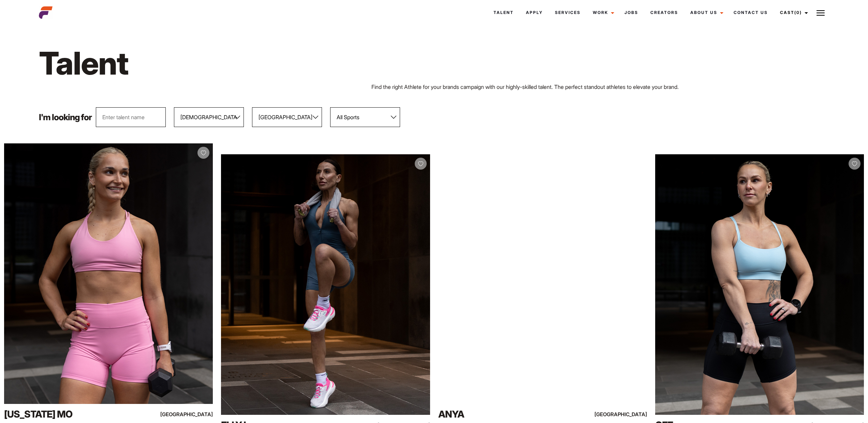 The width and height of the screenshot is (868, 423). Describe the element at coordinates (750, 13) in the screenshot. I see `a: Contact Us` at that location.